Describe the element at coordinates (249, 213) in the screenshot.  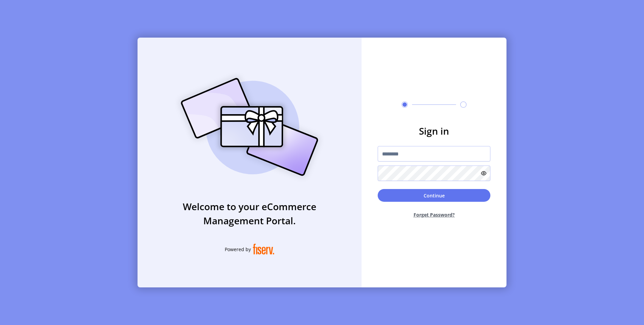
I see `h3: Welcome to your eCommerce Management Portal.` at that location.